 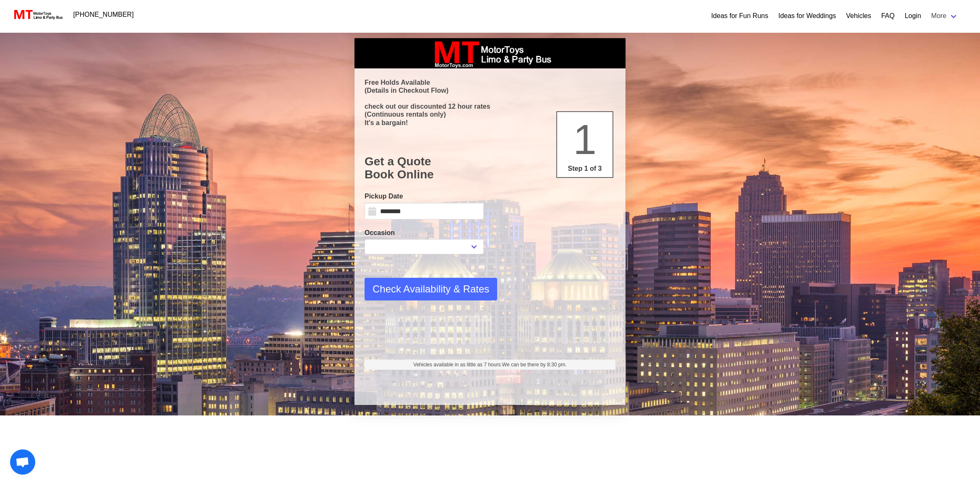 I want to click on p: (Continuous rentals only), so click(x=490, y=114).